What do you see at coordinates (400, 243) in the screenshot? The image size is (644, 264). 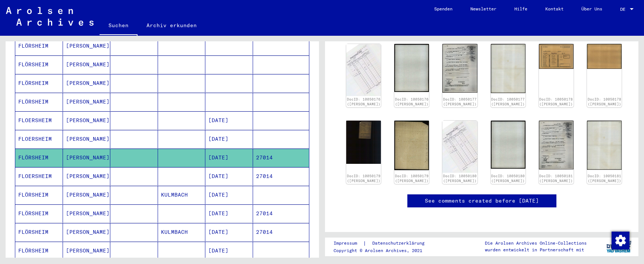 I see `a: Datenschutzerklärung` at bounding box center [400, 243].